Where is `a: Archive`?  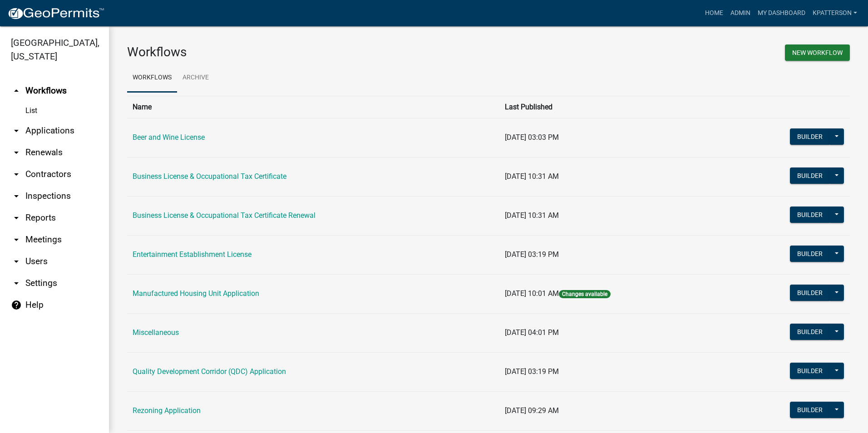
a: Archive is located at coordinates (196, 78).